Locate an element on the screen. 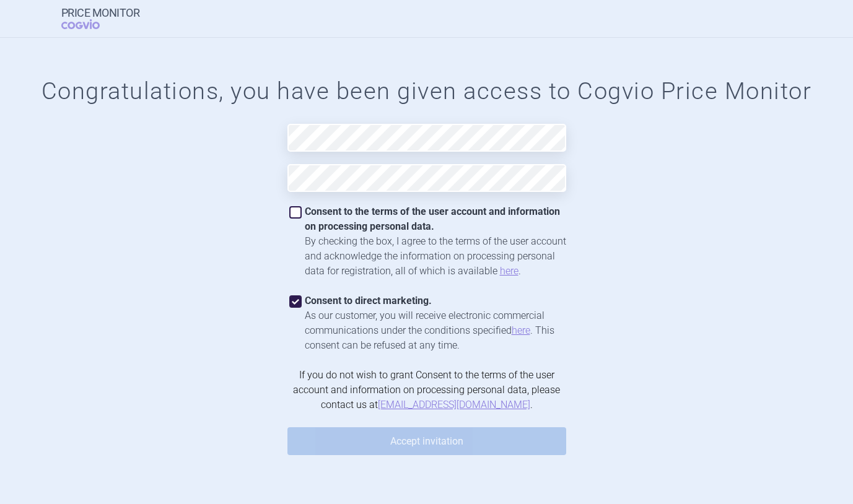 Image resolution: width=853 pixels, height=504 pixels. div: Consent to the terms of the user account and information on processing personal data. is located at coordinates (436, 219).